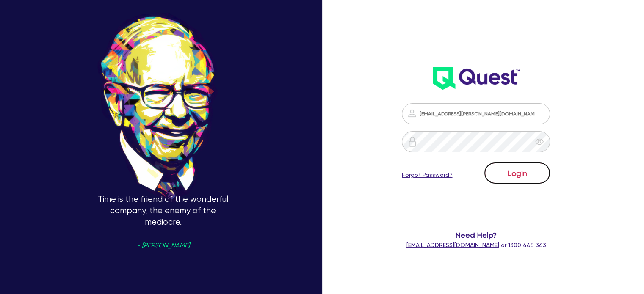  Describe the element at coordinates (476, 235) in the screenshot. I see `span: Need Help?` at that location.